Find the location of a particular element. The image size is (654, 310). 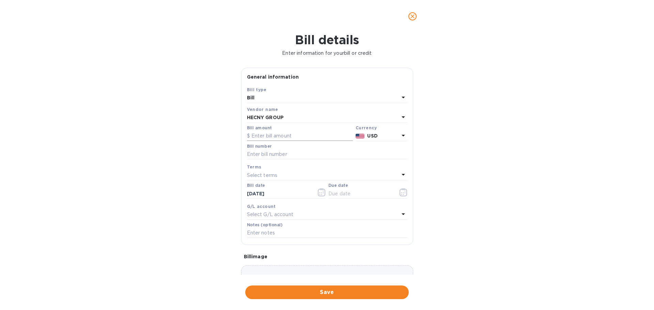

b: G/L account is located at coordinates (261, 206).